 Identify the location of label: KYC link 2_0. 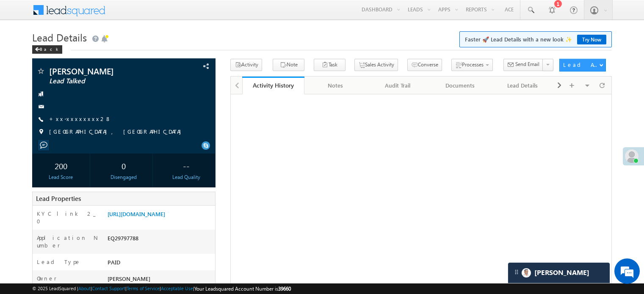
(68, 217).